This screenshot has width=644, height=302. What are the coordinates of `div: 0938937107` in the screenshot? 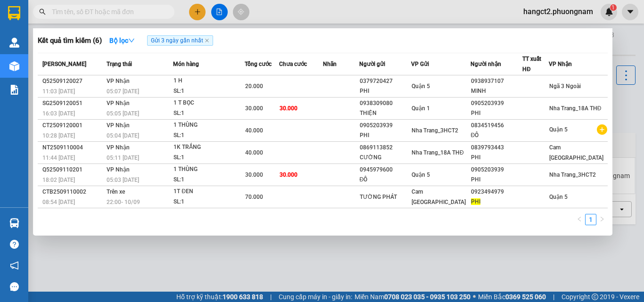 It's located at (497, 81).